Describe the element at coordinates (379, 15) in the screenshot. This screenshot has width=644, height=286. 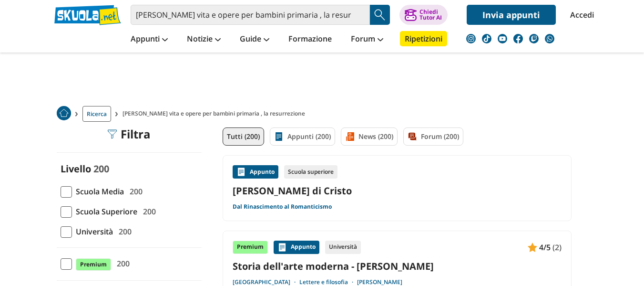
I see `button: Search Button` at that location.